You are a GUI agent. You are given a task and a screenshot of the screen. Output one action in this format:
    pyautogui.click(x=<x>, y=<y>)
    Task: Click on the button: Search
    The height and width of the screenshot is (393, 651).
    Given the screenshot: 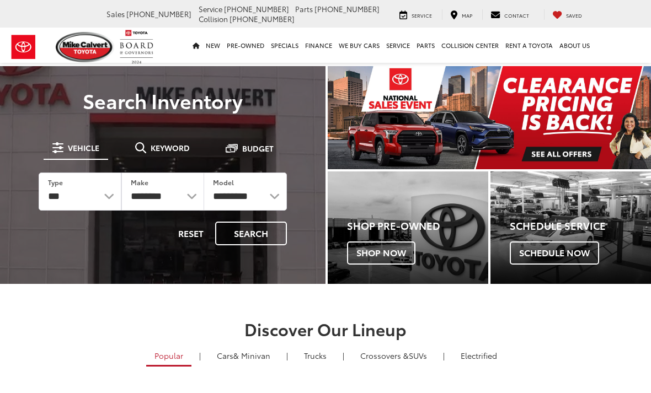 What is the action you would take?
    pyautogui.click(x=251, y=233)
    